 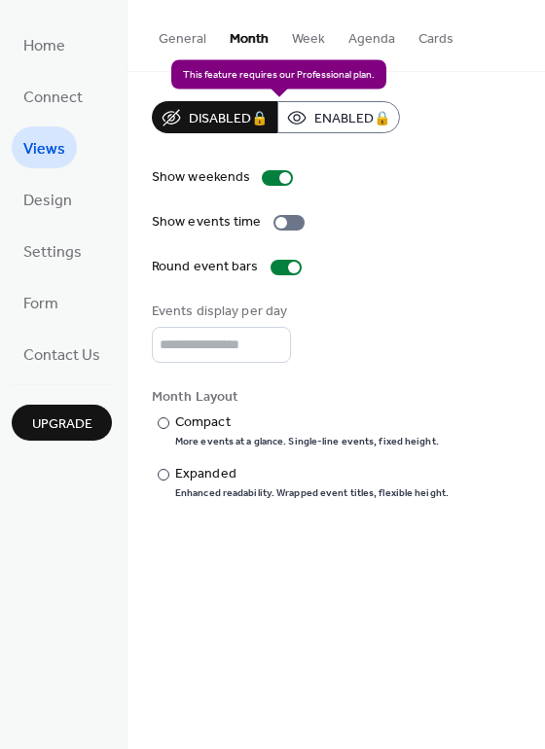 I want to click on div: Expanded, so click(x=309, y=474).